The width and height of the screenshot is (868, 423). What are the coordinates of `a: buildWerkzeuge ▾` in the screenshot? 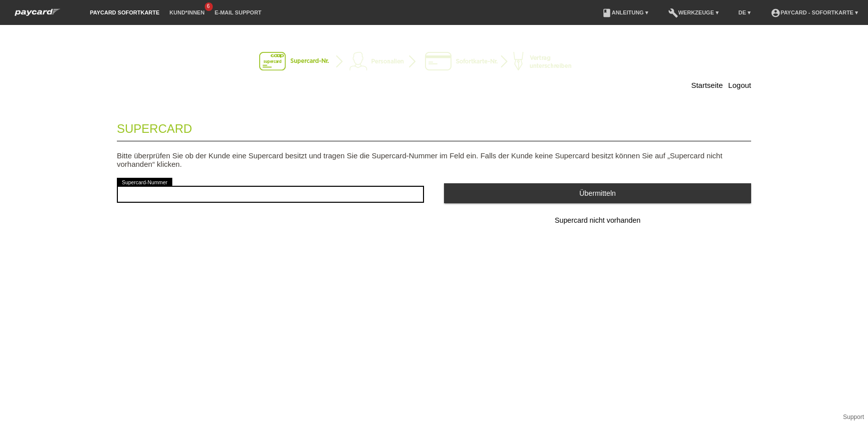 It's located at (693, 13).